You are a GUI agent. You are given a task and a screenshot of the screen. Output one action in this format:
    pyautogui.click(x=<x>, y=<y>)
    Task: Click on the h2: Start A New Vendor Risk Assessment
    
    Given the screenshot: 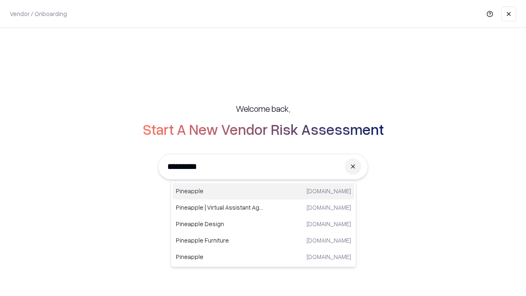 What is the action you would take?
    pyautogui.click(x=263, y=129)
    